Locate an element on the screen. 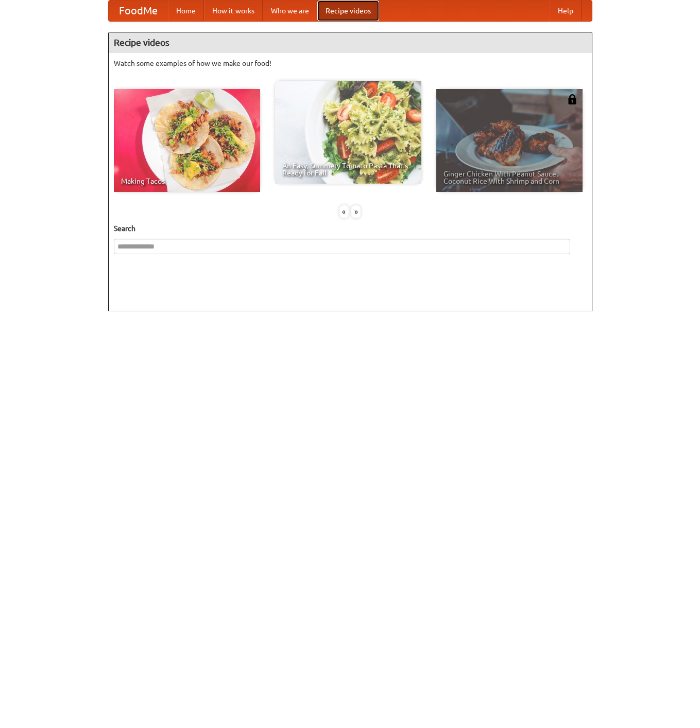 The height and width of the screenshot is (728, 700). h5: Search is located at coordinates (350, 228).